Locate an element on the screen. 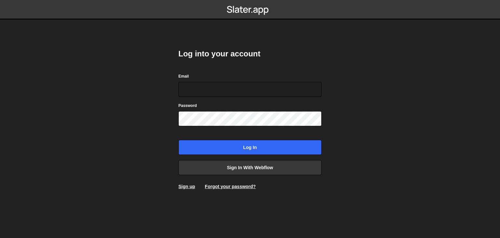 The width and height of the screenshot is (500, 238). input: Log in is located at coordinates (250, 147).